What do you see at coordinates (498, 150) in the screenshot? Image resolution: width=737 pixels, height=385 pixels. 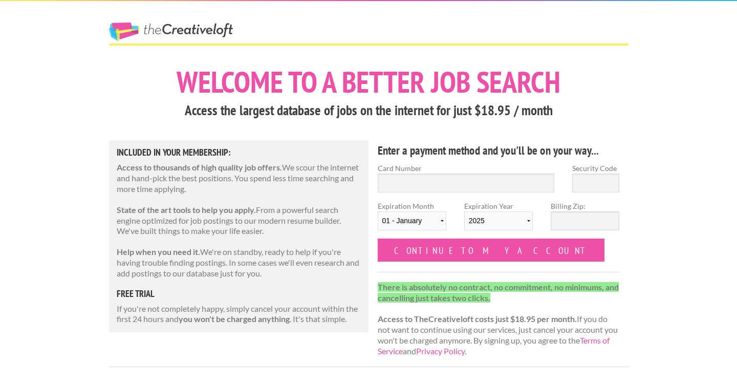 I see `h4: Enter a payment method and you'll be on your way...` at bounding box center [498, 150].